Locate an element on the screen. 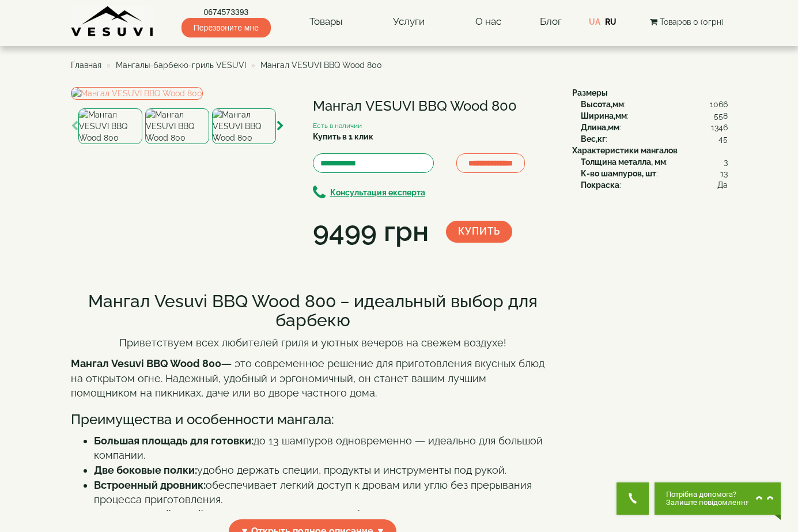  a: 0674573393 is located at coordinates (226, 12).